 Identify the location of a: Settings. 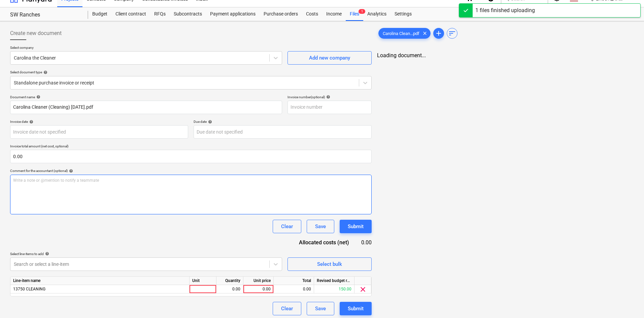
(403, 14).